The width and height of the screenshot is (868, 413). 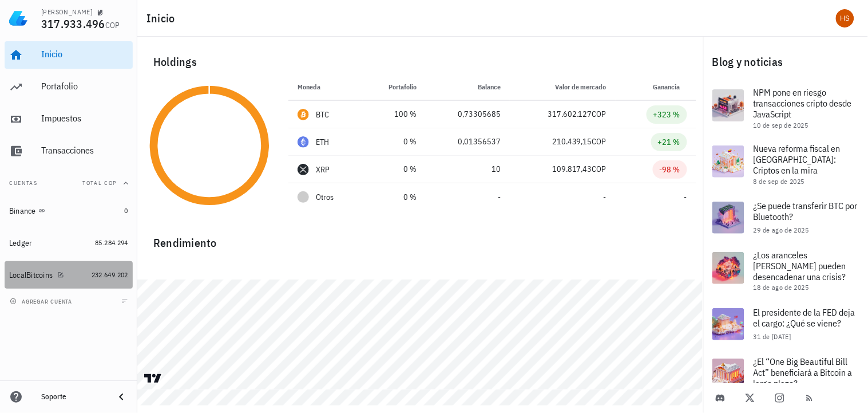 What do you see at coordinates (394, 114) in the screenshot?
I see `div: 100 %` at bounding box center [394, 114].